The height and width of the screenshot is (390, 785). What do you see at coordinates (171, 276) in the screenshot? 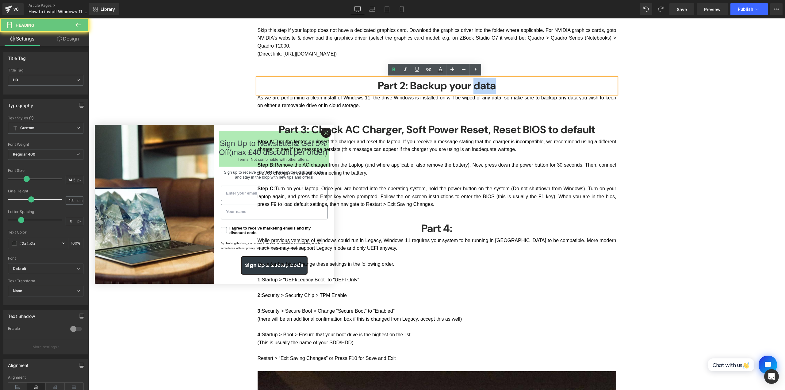
I see `span: 2:` at bounding box center [171, 276].